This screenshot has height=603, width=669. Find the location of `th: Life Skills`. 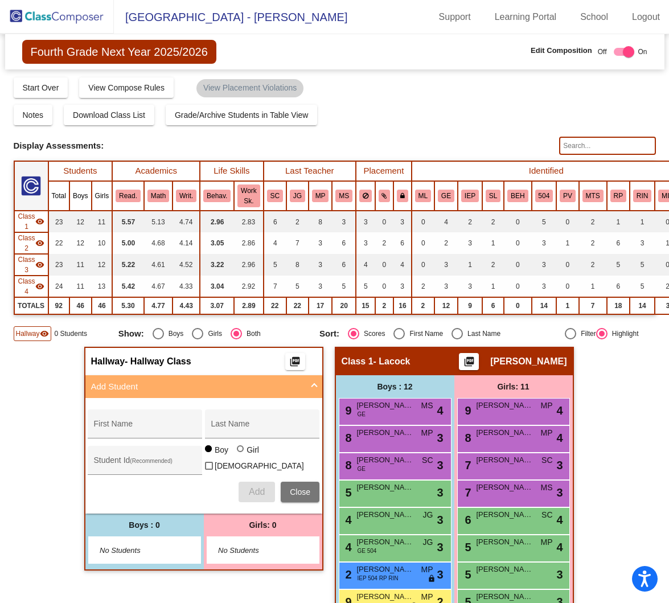

th: Life Skills is located at coordinates (231, 171).